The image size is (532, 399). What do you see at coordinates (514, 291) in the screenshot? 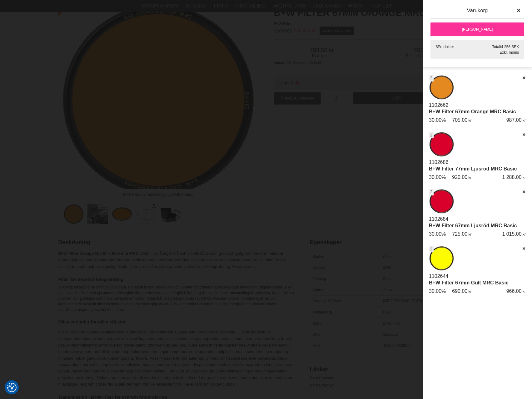
I see `span: 966.00` at bounding box center [514, 291].